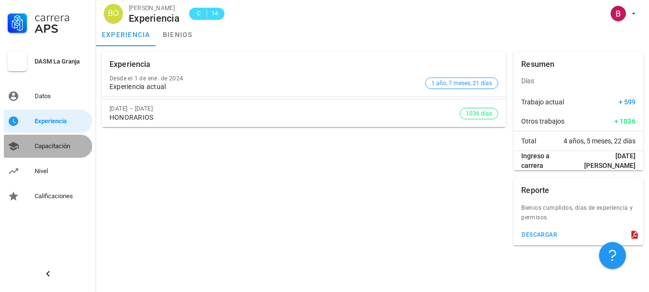  I want to click on div: descargar, so click(539, 235).